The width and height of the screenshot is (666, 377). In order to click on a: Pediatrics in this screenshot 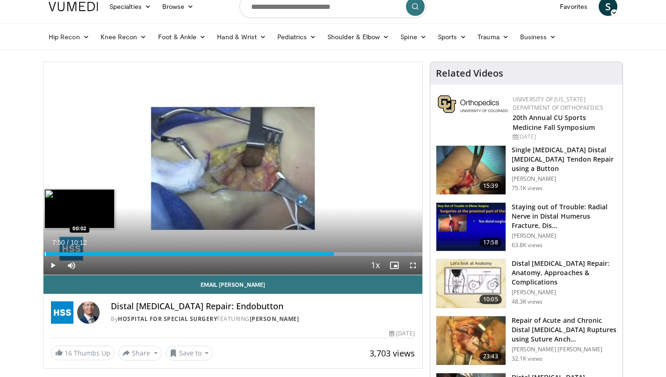, I will do `click(296, 37)`.